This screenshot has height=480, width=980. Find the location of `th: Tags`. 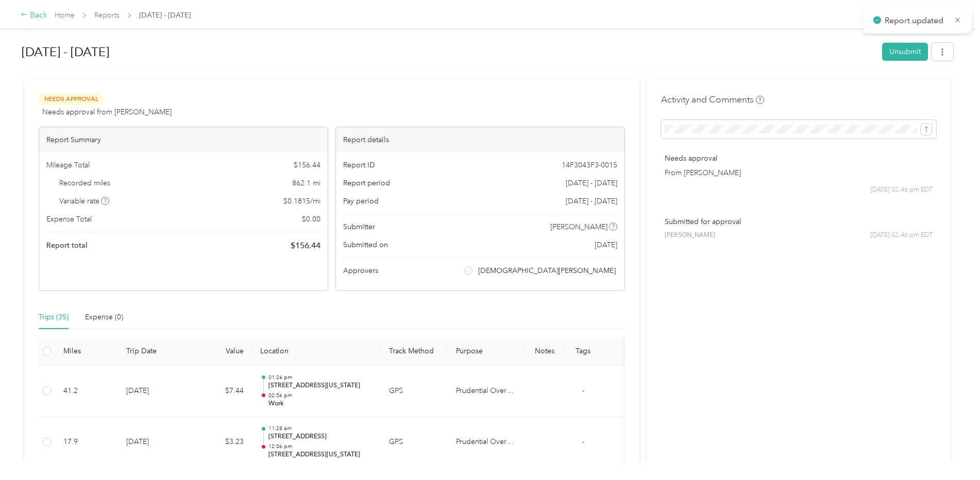

th: Tags is located at coordinates (583, 351).